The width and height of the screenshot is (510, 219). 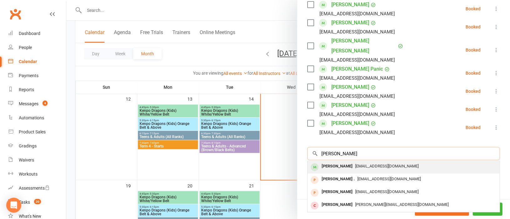 What do you see at coordinates (37, 62) in the screenshot?
I see `a: Calendar` at bounding box center [37, 62].